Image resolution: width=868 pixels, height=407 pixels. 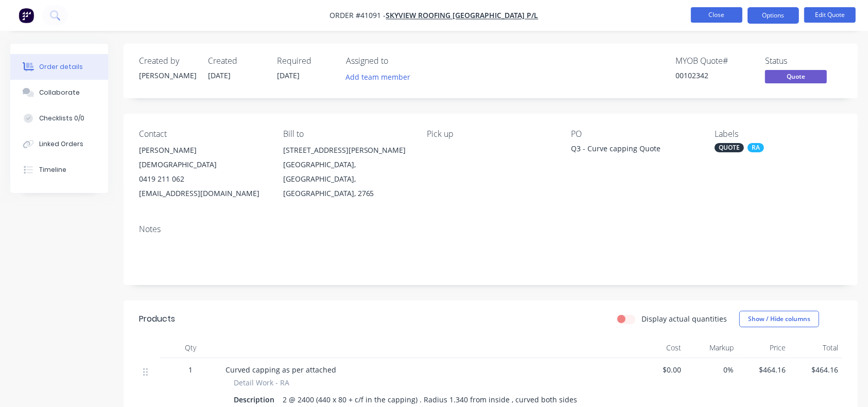 What do you see at coordinates (62, 119) in the screenshot?
I see `div: Checklists 0/0` at bounding box center [62, 119].